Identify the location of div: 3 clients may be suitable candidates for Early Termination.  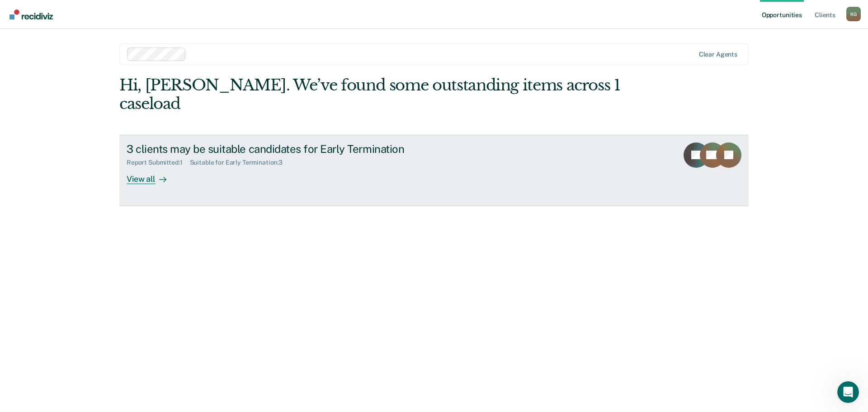
(285, 149).